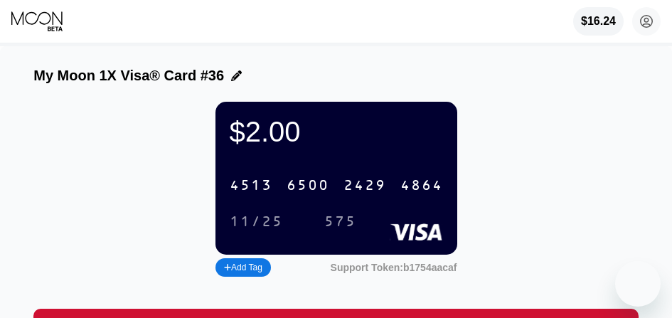 Image resolution: width=672 pixels, height=318 pixels. What do you see at coordinates (336, 185) in the screenshot?
I see `div: 4513650024294864` at bounding box center [336, 185].